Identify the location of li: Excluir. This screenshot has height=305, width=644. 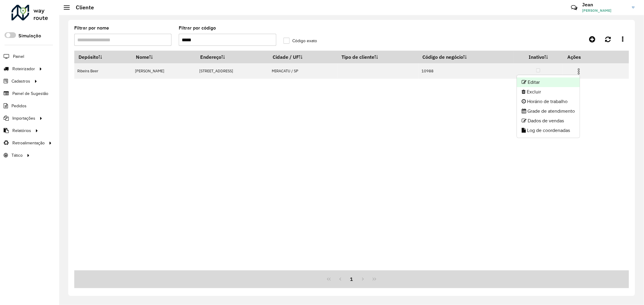
(548, 92).